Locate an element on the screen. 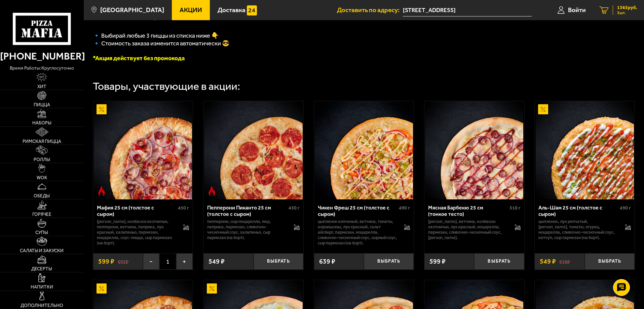 Image resolution: width=644 pixels, height=309 pixels. img: 15daf4d41897b9f0e9f617042186c801.svg is located at coordinates (252, 10).